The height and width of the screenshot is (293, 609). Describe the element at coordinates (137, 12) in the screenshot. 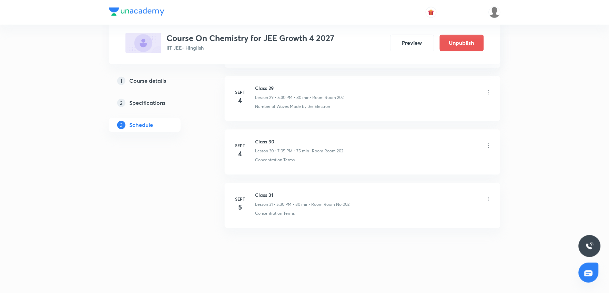

I see `img: Company Logo` at that location.